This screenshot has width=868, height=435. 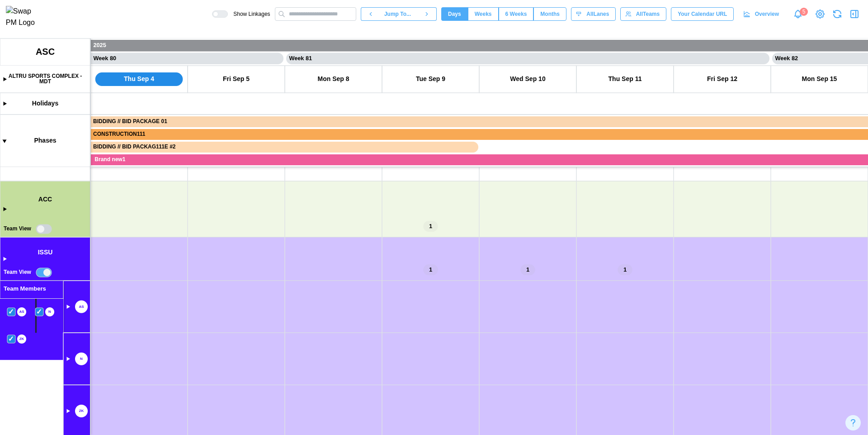 I want to click on span: 6 Weeks, so click(x=516, y=14).